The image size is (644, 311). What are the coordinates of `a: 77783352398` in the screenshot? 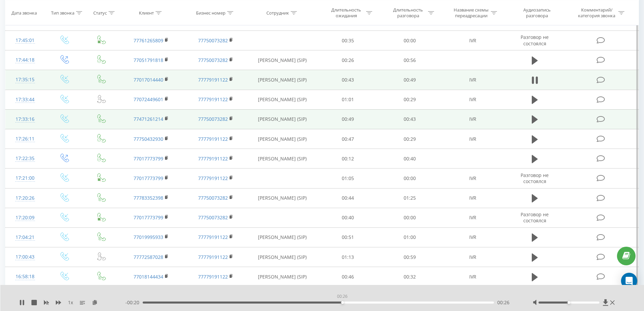 It's located at (149, 197).